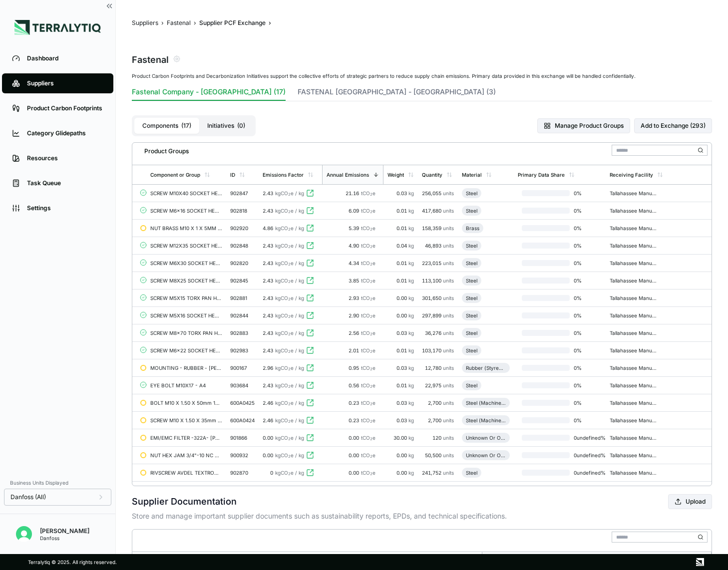  I want to click on div: Settings, so click(65, 209).